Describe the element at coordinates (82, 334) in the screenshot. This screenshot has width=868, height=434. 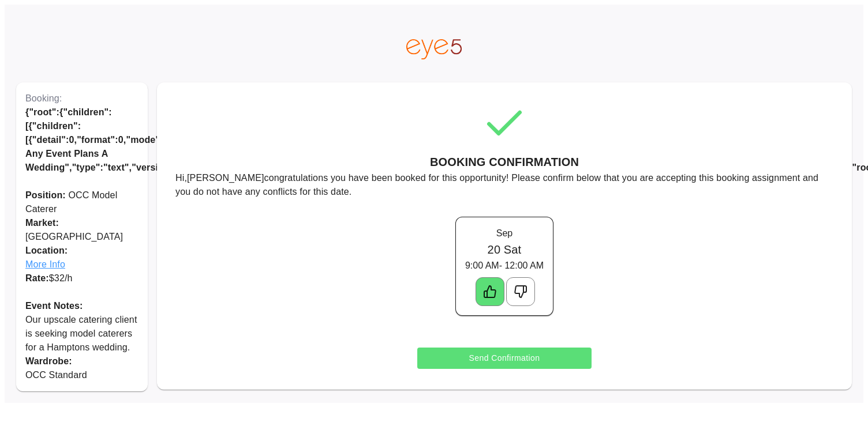
I see `p: Our upscale catering client is seeking model caterers for a Hamptons wedding.` at that location.